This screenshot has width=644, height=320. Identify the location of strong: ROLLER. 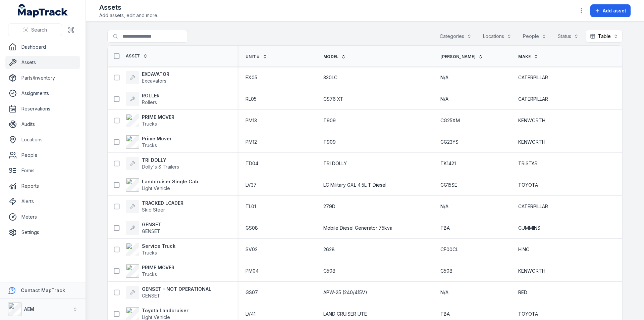
(151, 96).